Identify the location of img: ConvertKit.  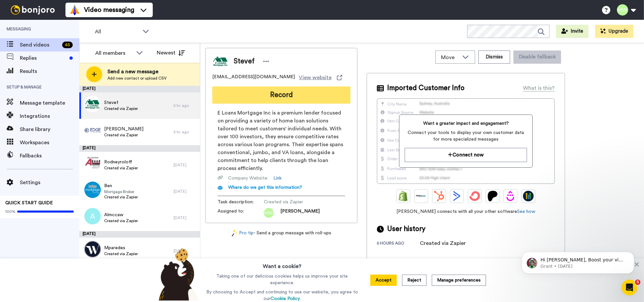
(475, 196).